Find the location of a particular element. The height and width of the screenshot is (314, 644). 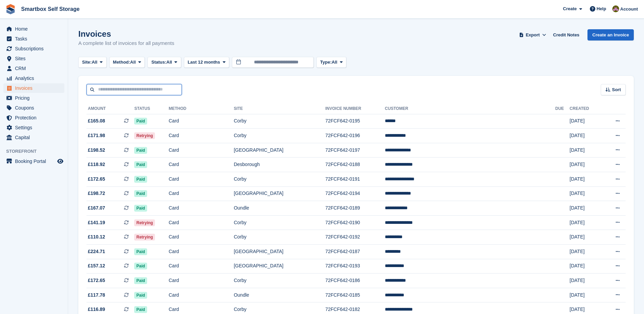

span: Tasks is located at coordinates (36, 39).